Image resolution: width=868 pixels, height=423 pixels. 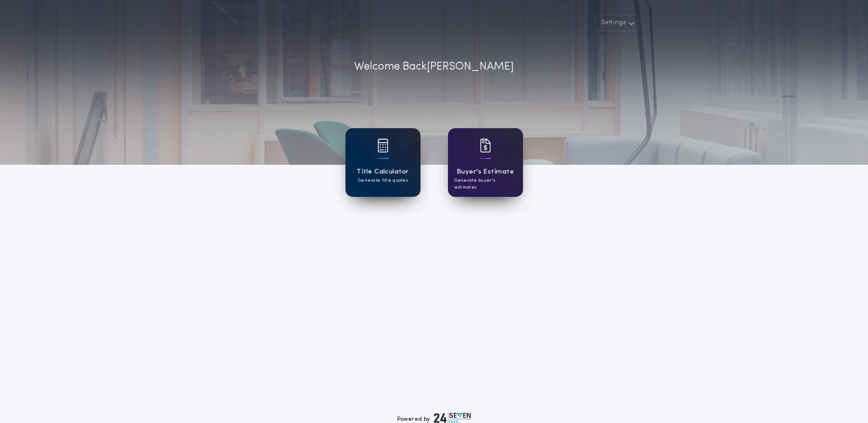 What do you see at coordinates (383, 172) in the screenshot?
I see `h1: Title Calculator` at bounding box center [383, 172].